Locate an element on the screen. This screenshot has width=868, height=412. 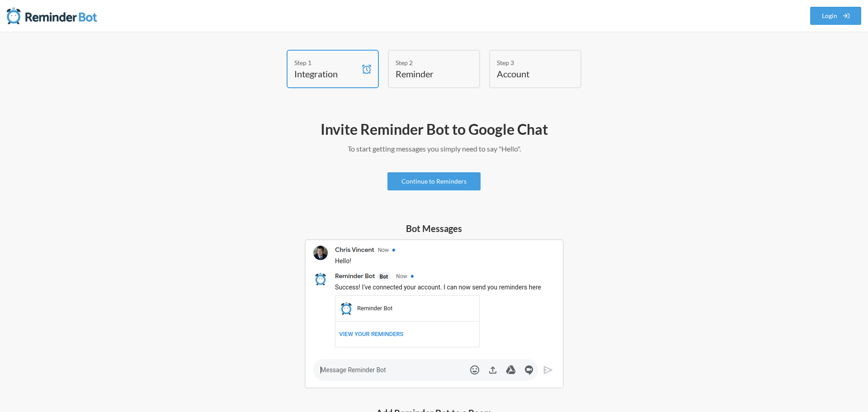
a: Login is located at coordinates (836, 15).